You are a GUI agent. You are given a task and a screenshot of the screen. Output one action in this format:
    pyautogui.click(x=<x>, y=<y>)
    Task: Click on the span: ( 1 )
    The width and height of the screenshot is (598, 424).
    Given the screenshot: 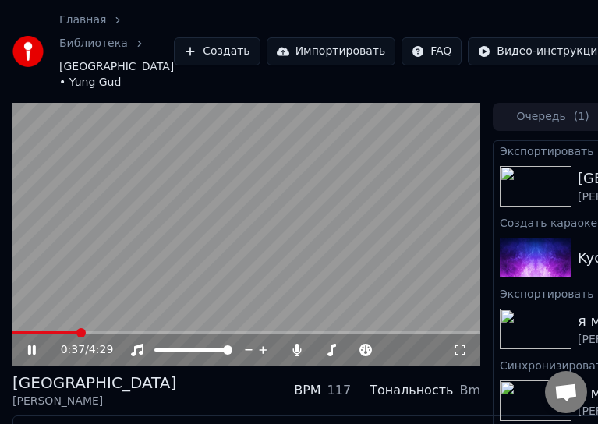 What is the action you would take?
    pyautogui.click(x=581, y=117)
    